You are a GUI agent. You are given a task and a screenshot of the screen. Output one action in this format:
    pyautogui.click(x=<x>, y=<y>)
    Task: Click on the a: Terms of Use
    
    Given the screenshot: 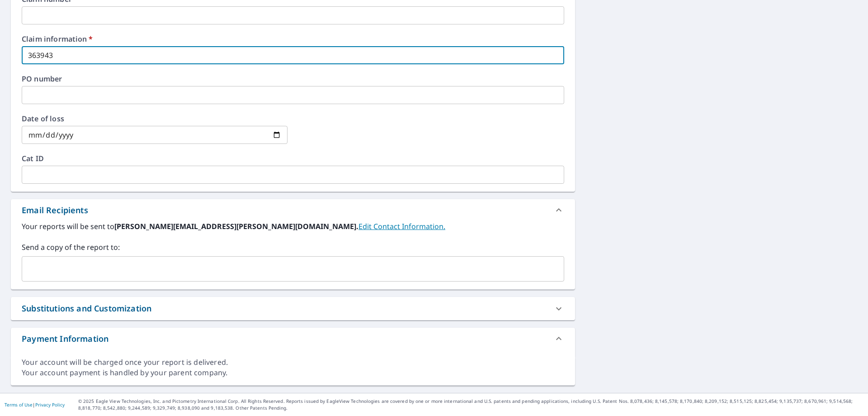 What is the action you would take?
    pyautogui.click(x=19, y=404)
    